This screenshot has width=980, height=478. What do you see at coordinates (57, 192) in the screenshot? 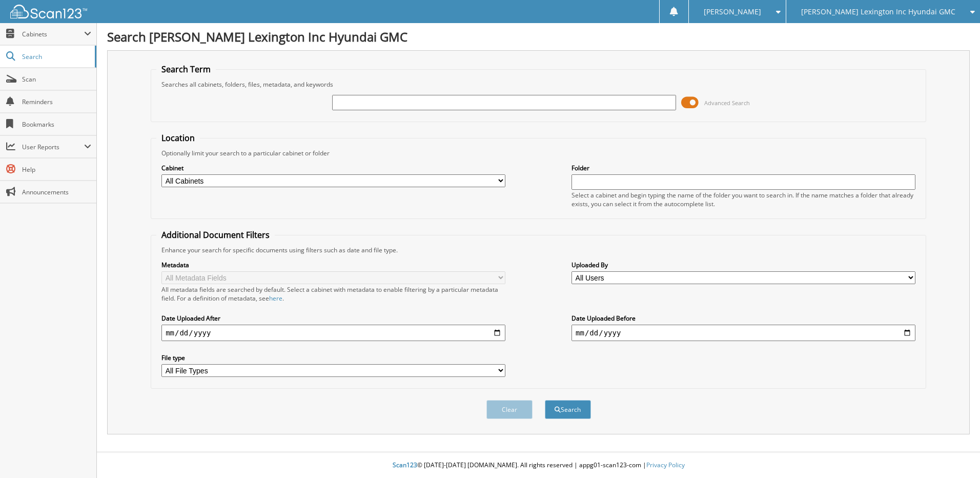
I see `span: Announcements` at bounding box center [57, 192].